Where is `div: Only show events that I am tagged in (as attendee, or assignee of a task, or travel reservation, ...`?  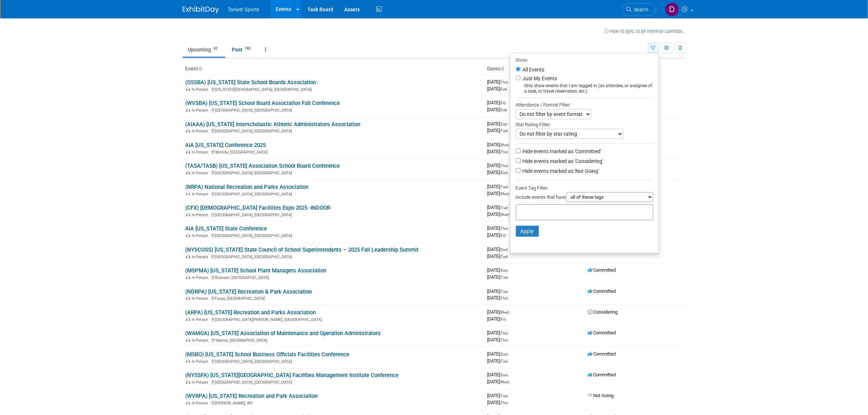 div: Only show events that I am tagged in (as attendee, or assignee of a task, or travel reservation, ... is located at coordinates (584, 89).